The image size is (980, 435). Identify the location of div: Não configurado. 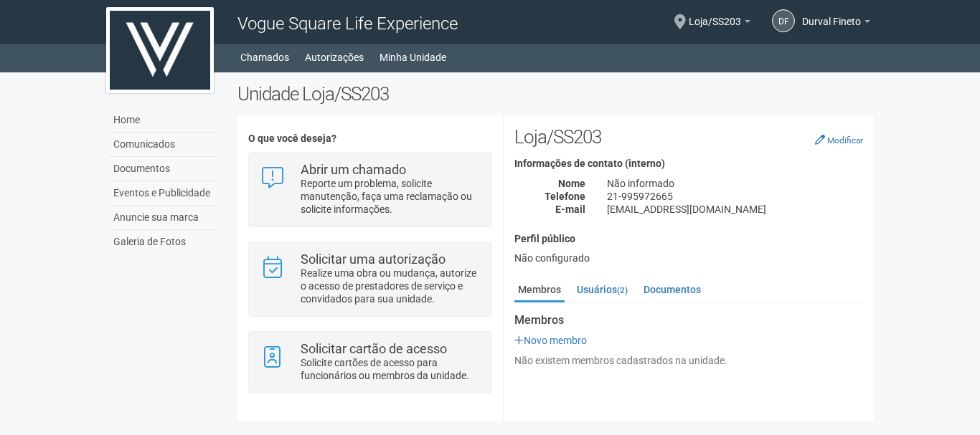
(689, 259).